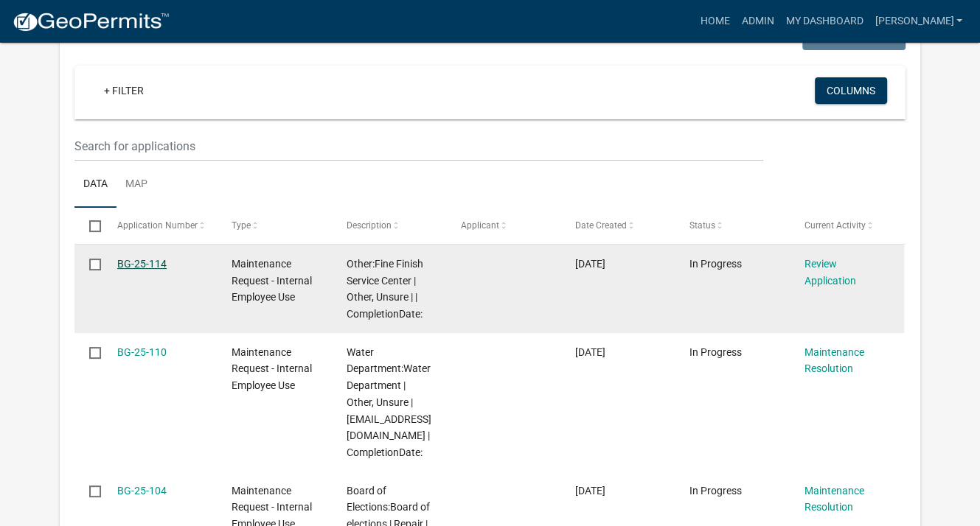 This screenshot has width=980, height=526. Describe the element at coordinates (368, 226) in the screenshot. I see `span: Description` at that location.